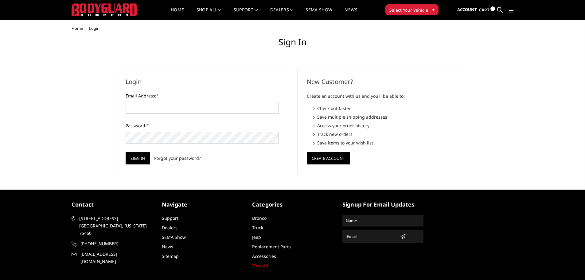 This screenshot has width=585, height=280. What do you see at coordinates (203, 204) in the screenshot?
I see `h5: Navigate` at bounding box center [203, 204].